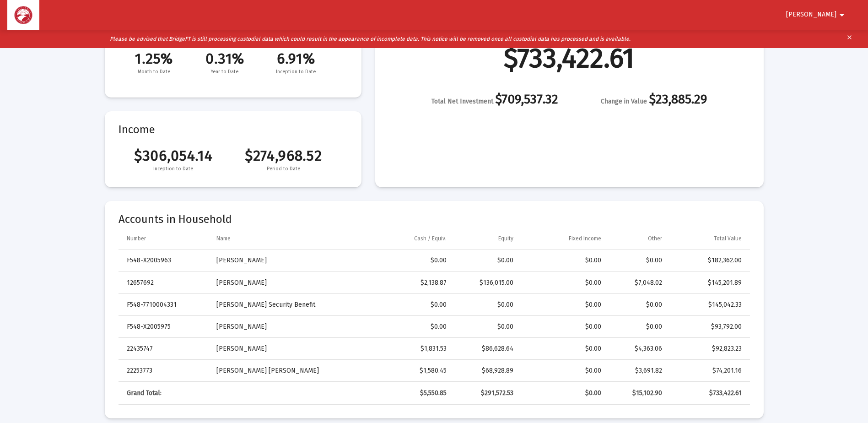  What do you see at coordinates (486, 371) in the screenshot?
I see `div: $68,928.89` at bounding box center [486, 371].